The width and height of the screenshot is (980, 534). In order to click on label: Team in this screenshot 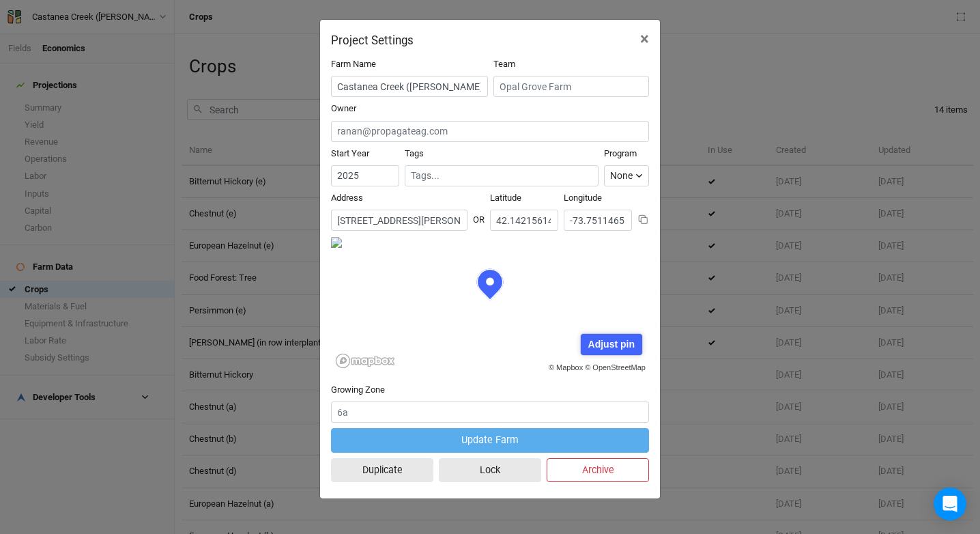, I will do `click(504, 64)`.